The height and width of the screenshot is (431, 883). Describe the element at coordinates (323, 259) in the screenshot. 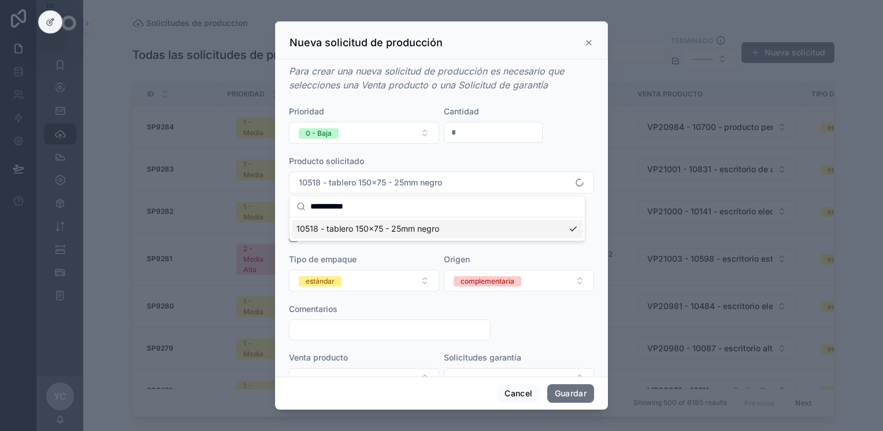

I see `span: Tipo de empaque` at that location.